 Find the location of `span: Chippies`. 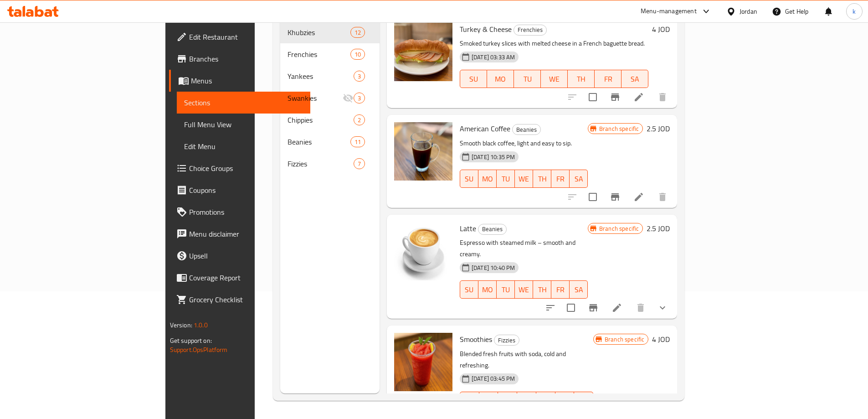

span: Chippies is located at coordinates (321, 120).